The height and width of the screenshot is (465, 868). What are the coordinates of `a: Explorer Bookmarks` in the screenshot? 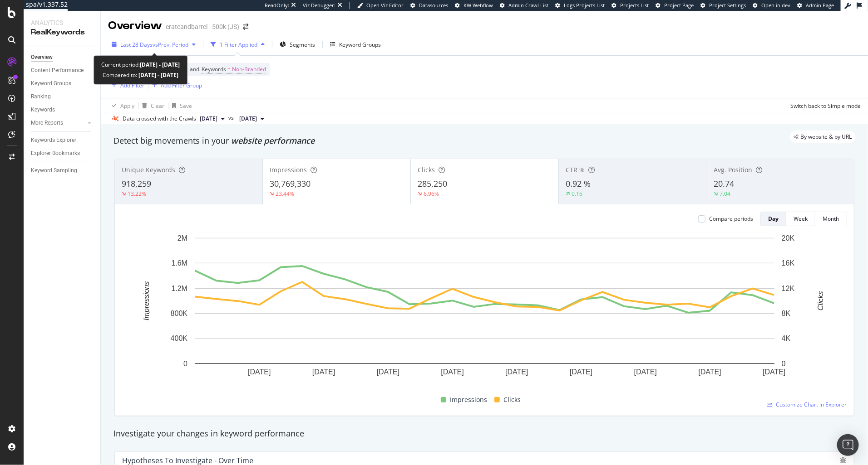 It's located at (62, 154).